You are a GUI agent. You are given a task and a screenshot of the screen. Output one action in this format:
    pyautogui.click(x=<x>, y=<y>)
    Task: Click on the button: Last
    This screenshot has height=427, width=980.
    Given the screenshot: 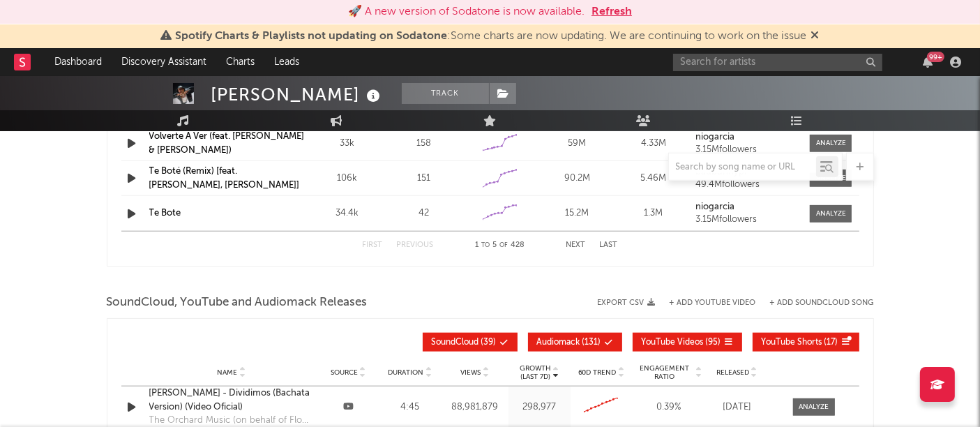 What is the action you would take?
    pyautogui.click(x=609, y=245)
    